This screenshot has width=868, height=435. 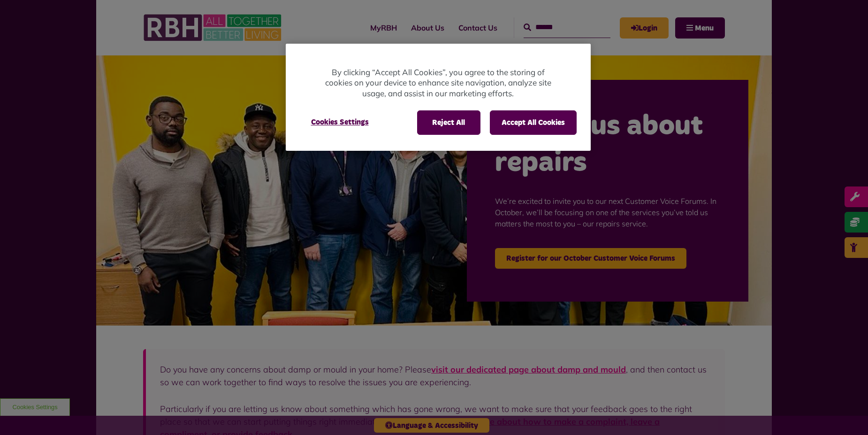 What do you see at coordinates (340, 122) in the screenshot?
I see `button: Cookies Settings` at bounding box center [340, 122].